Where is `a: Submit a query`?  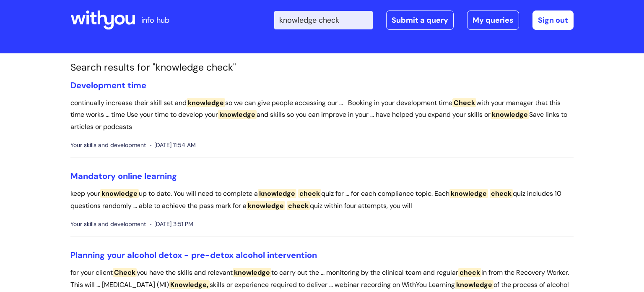 a: Submit a query is located at coordinates (420, 20).